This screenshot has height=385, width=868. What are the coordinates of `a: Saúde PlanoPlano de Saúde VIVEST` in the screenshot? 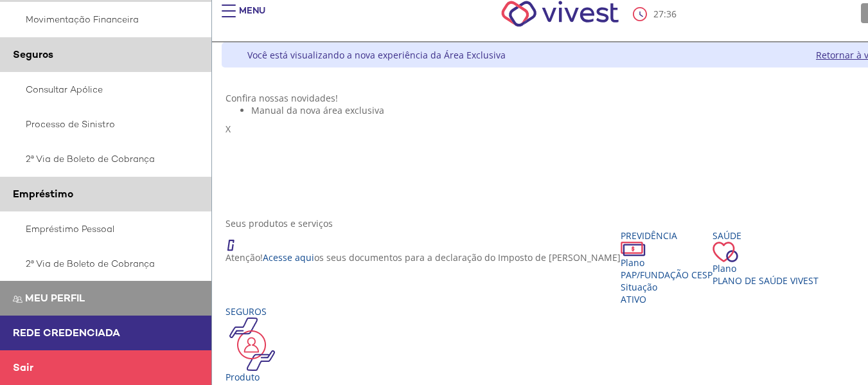 It's located at (765, 258).